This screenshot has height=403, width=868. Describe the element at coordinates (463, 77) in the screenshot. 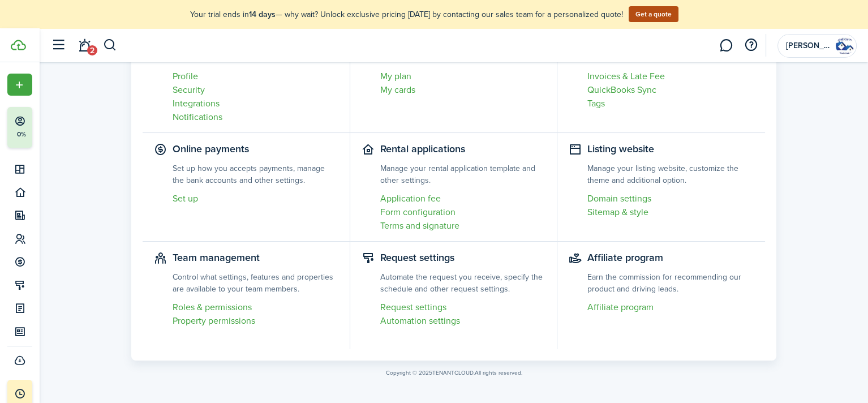

I see `a: My plan` at that location.